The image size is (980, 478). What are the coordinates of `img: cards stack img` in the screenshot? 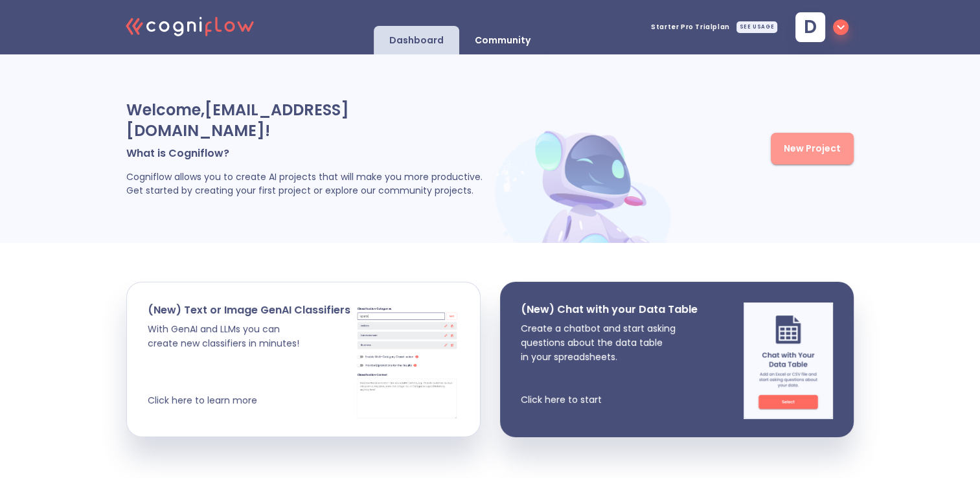 It's located at (406, 361).